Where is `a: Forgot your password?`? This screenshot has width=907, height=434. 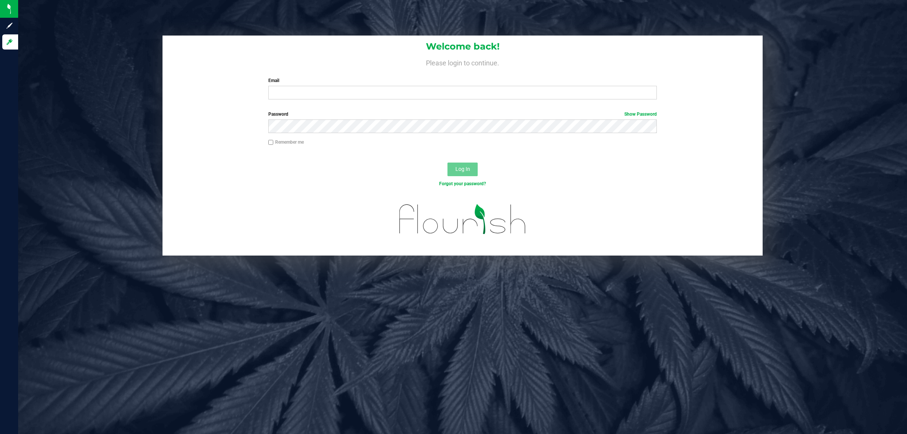 a: Forgot your password? is located at coordinates (463, 184).